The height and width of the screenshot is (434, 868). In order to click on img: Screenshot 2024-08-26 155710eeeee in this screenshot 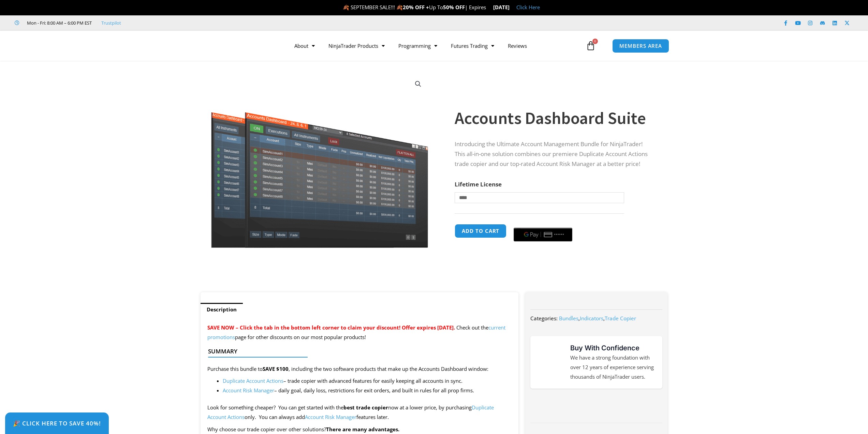, I will do `click(320, 160)`.